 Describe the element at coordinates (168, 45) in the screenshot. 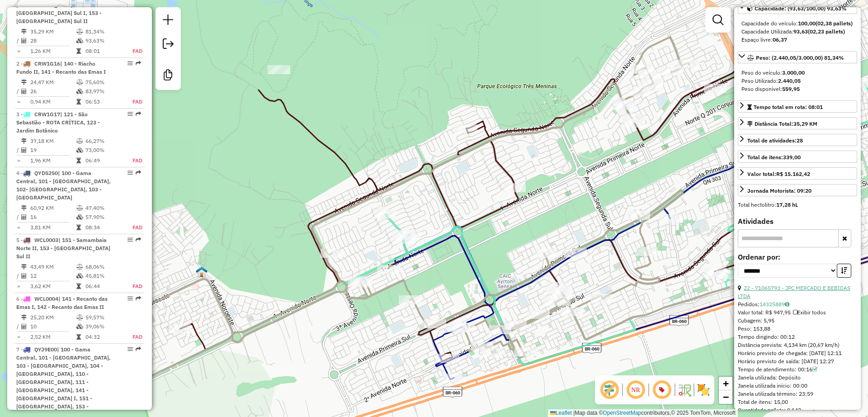

I see `a: Exportar sessão` at that location.